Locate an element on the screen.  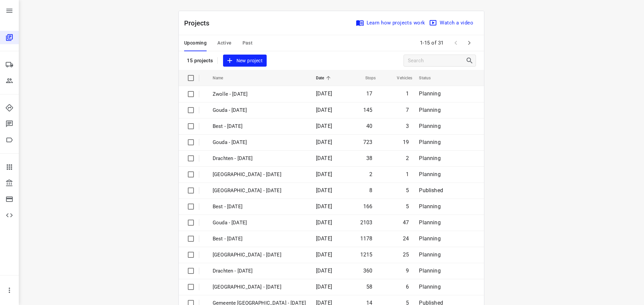
span: 7 is located at coordinates (407, 110).